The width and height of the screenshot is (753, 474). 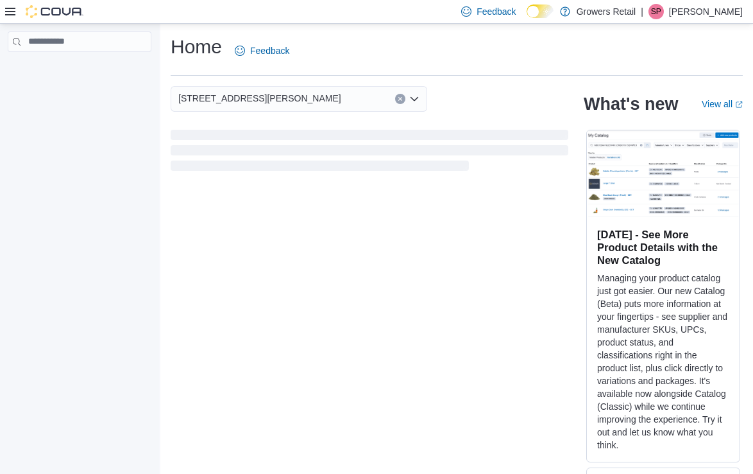 What do you see at coordinates (415, 99) in the screenshot?
I see `button: Open list of options` at bounding box center [415, 99].